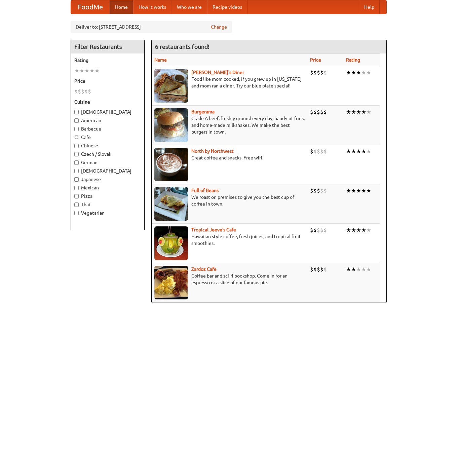  Describe the element at coordinates (229, 240) in the screenshot. I see `p: Hawaiian style coffee, fresh juices, and tropical fruit smoothies.` at that location.